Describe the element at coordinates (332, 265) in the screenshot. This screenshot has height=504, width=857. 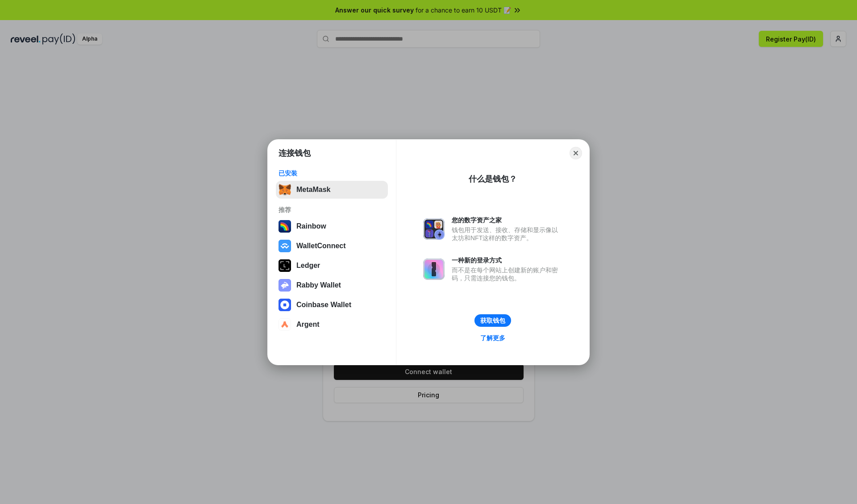
I see `button: Ledger` at that location.